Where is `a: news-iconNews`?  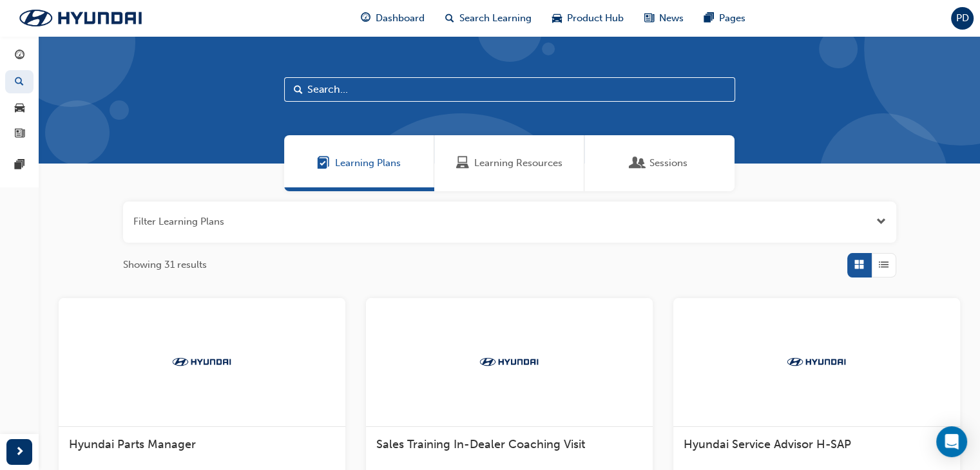
a: news-iconNews is located at coordinates (664, 18).